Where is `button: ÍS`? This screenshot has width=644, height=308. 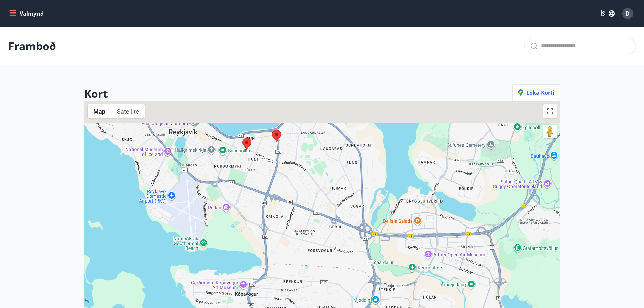
button: ÍS is located at coordinates (607, 14).